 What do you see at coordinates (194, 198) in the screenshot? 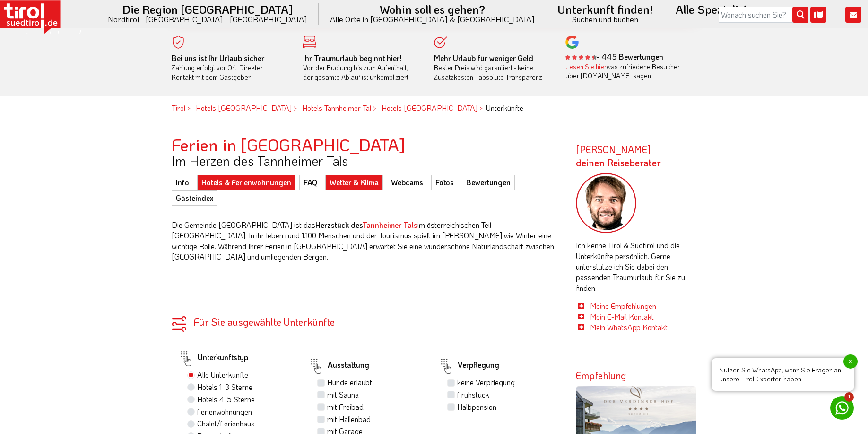
I see `a: Gästeindex` at bounding box center [194, 198].